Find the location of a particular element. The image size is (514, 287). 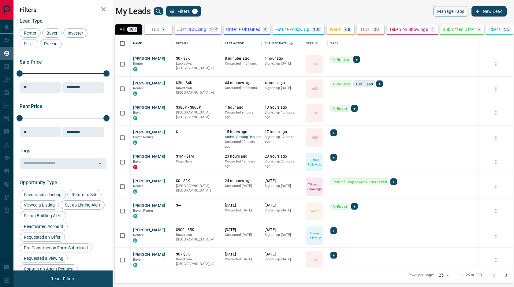

button: New Lead is located at coordinates (489, 11).